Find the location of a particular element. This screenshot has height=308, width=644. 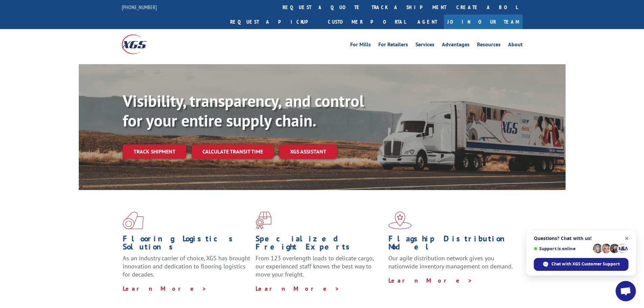

a: Calculate transit time is located at coordinates (233, 151).